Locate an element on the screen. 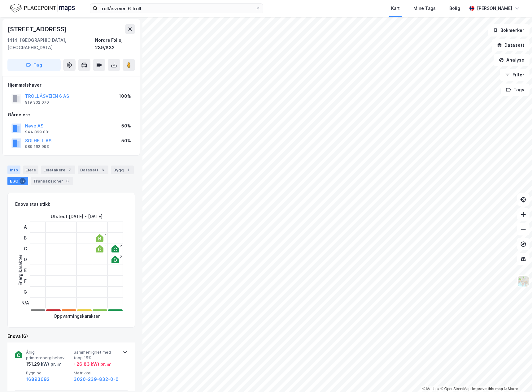  input: Søk på adresse, matrikkel, gårdeiere, leietakere eller personer is located at coordinates (176, 8).